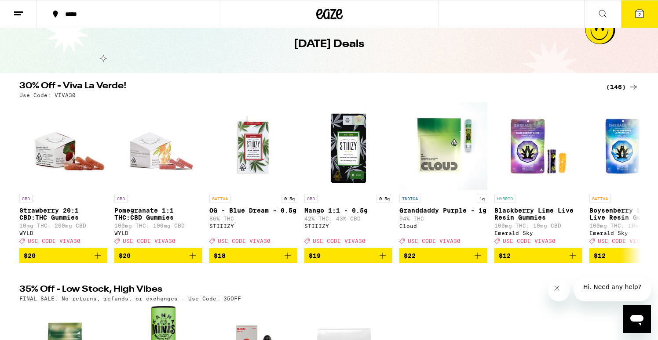  What do you see at coordinates (253, 146) in the screenshot?
I see `img: STIIIZY - OG - Blue Dream - 0.5g` at bounding box center [253, 146].